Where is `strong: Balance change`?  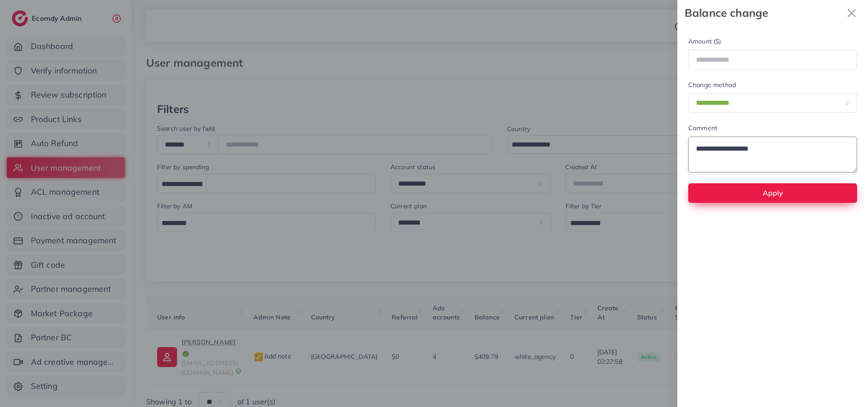
strong: Balance change is located at coordinates (763, 13).